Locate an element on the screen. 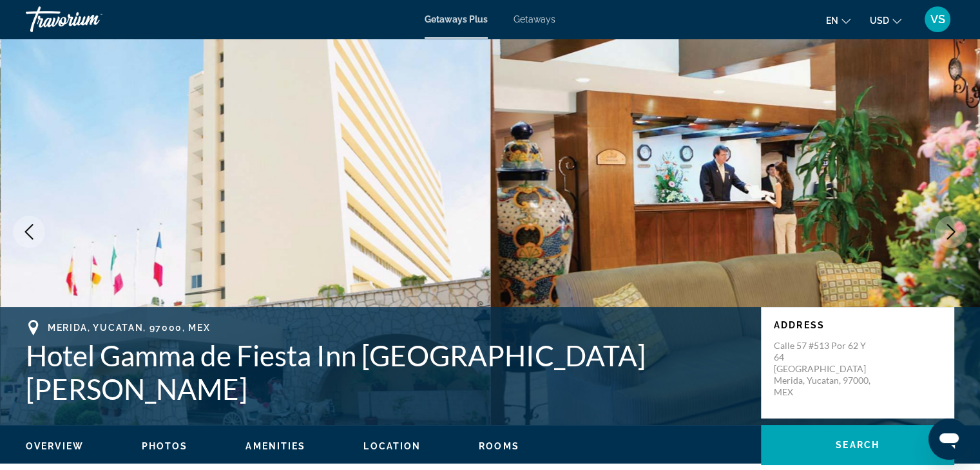 The width and height of the screenshot is (980, 470). a: Getaways Plus is located at coordinates (456, 19).